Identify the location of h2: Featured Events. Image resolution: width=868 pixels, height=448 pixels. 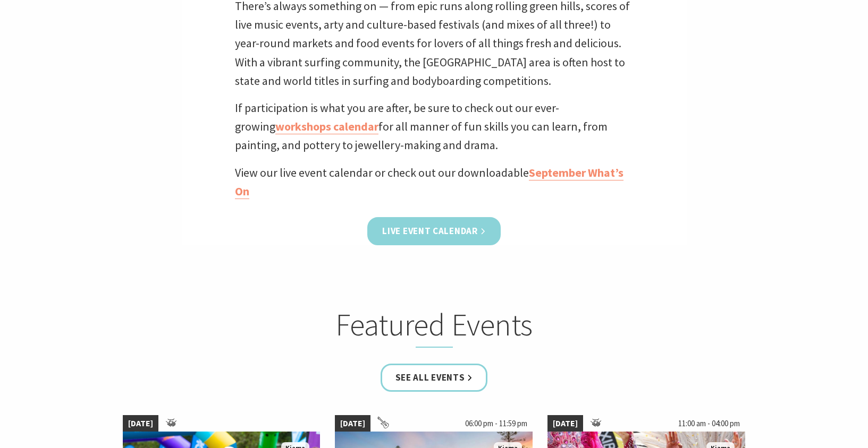
(434, 327).